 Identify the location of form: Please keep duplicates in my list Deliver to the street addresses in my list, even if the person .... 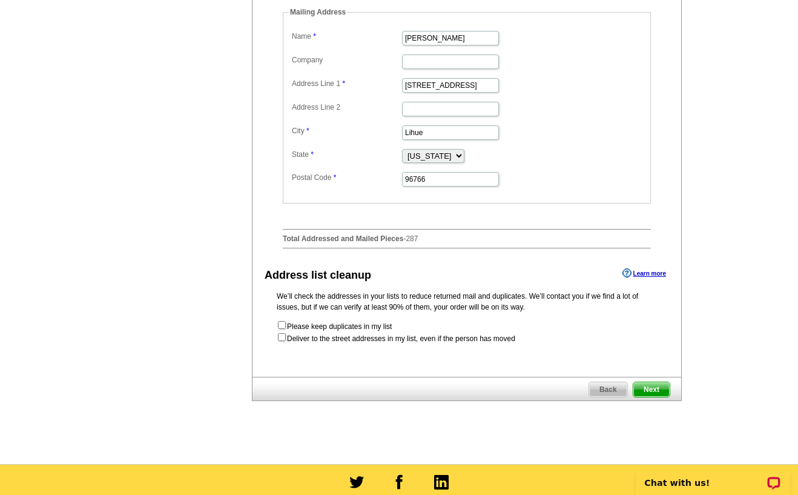
(467, 332).